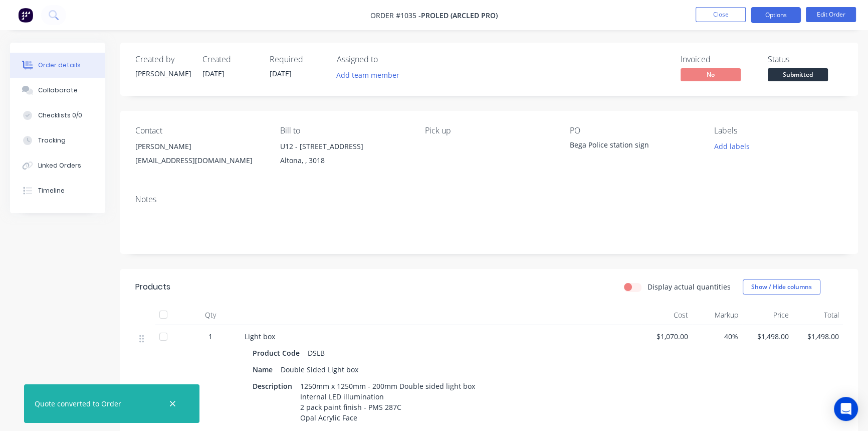 This screenshot has width=868, height=431. What do you see at coordinates (60, 165) in the screenshot?
I see `div: Linked Orders` at bounding box center [60, 165].